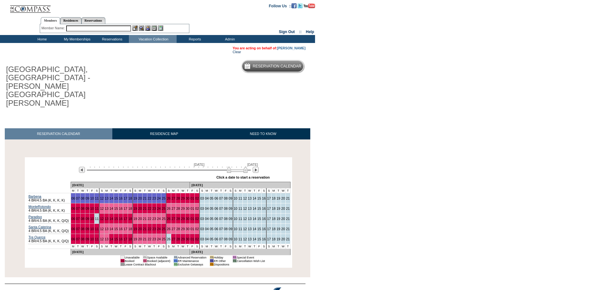 This screenshot has height=290, width=611. What do you see at coordinates (164, 239) in the screenshot?
I see `a: 25` at bounding box center [164, 239].